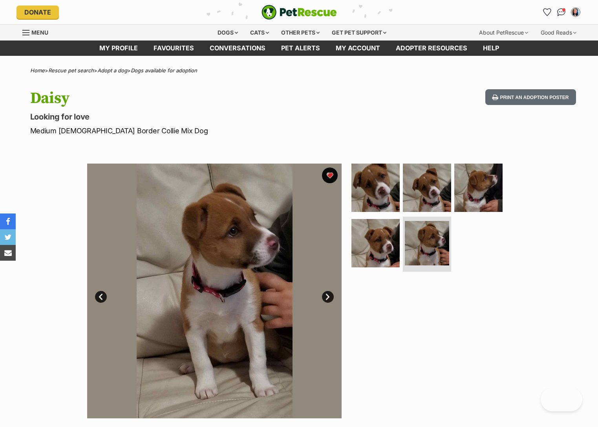 The height and width of the screenshot is (427, 598). What do you see at coordinates (299, 12) in the screenshot?
I see `img: logo-e224e6f780fb5917bec1dbf3a21bbac754714ae5b6737aabdf751b685950b380.svg` at bounding box center [299, 12].